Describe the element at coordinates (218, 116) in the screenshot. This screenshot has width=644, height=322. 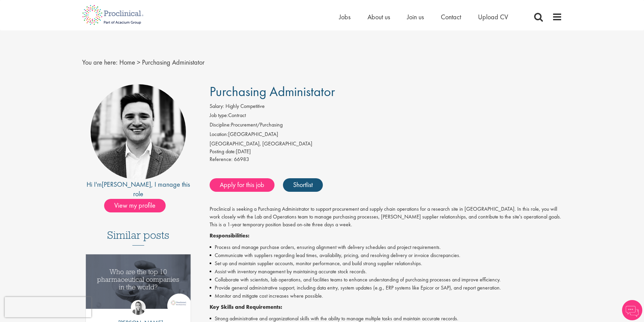
I see `label: Job type:` at that location.